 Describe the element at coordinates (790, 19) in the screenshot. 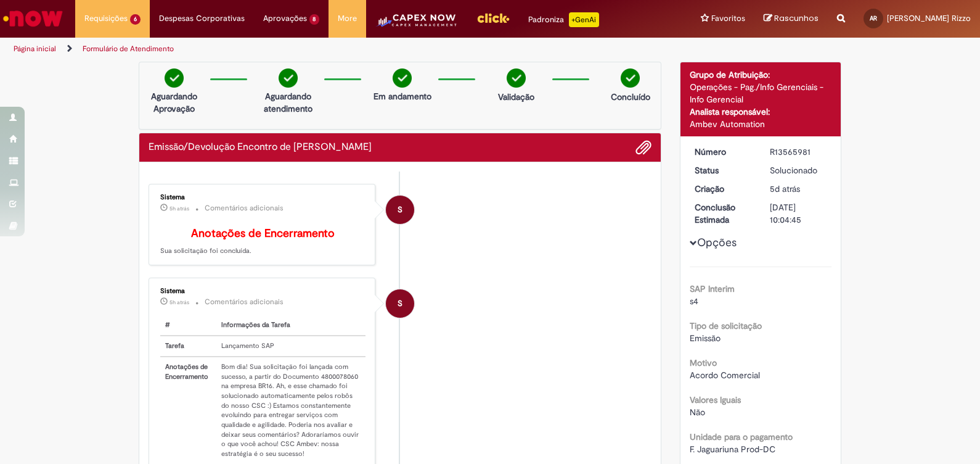

I see `a: Rascunhos` at that location.